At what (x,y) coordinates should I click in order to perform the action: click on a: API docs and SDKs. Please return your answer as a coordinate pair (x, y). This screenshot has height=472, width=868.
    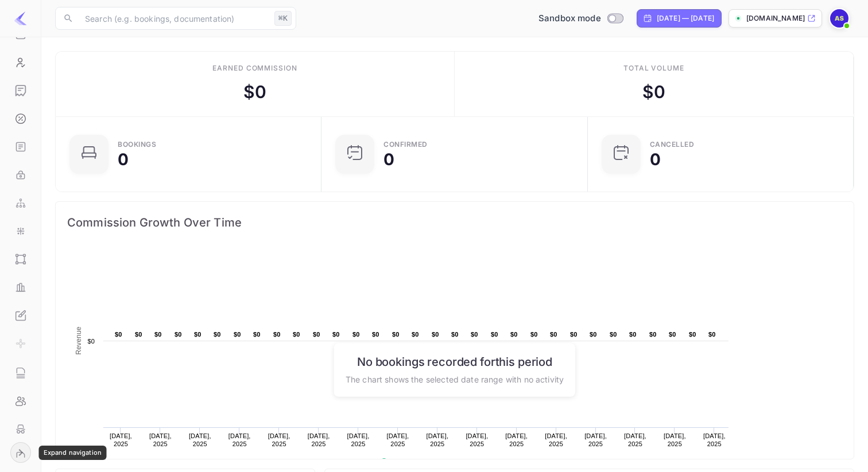
    Looking at the image, I should click on (20, 146).